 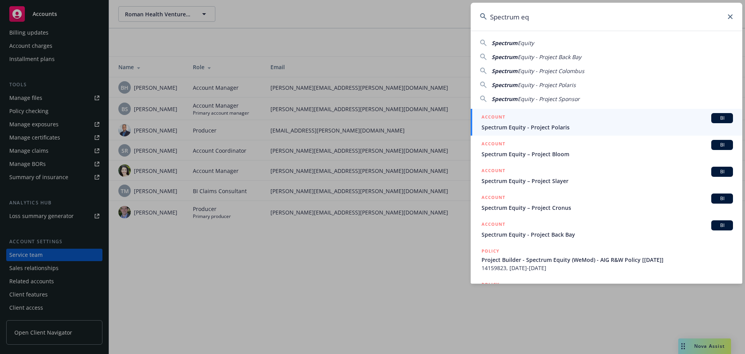 I want to click on a: ACCOUNTBISpectrum Equity – Project Slayer, so click(x=607, y=175).